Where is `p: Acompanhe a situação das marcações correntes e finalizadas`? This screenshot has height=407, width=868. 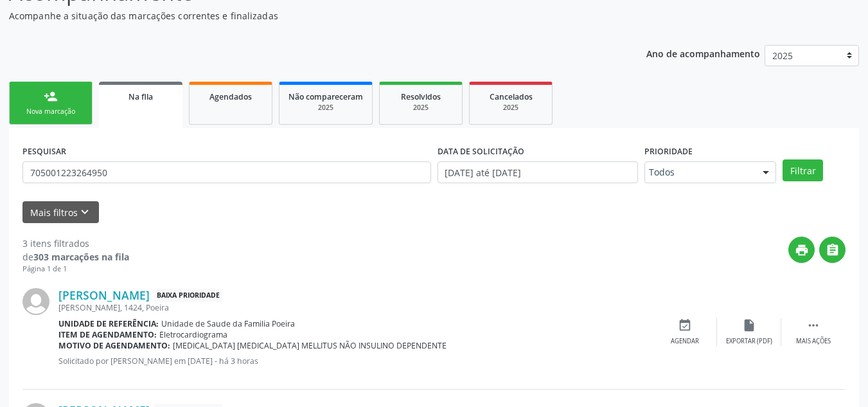
p: Acompanhe a situação das marcações correntes e finalizadas is located at coordinates (306, 15).